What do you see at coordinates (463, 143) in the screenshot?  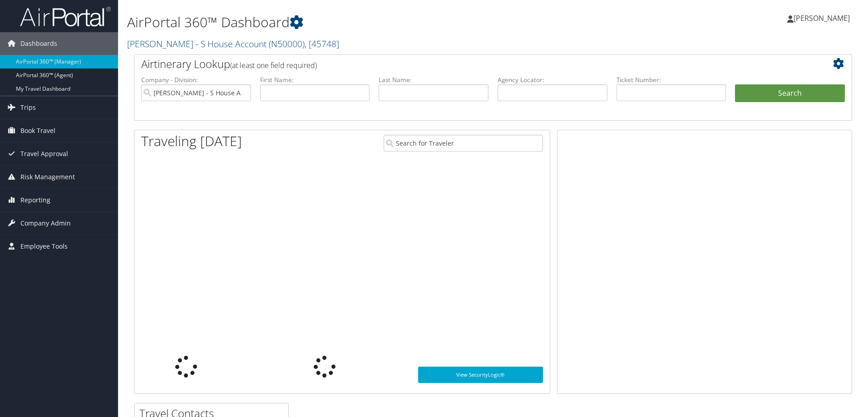 I see `input: Search for Traveler` at bounding box center [463, 143].